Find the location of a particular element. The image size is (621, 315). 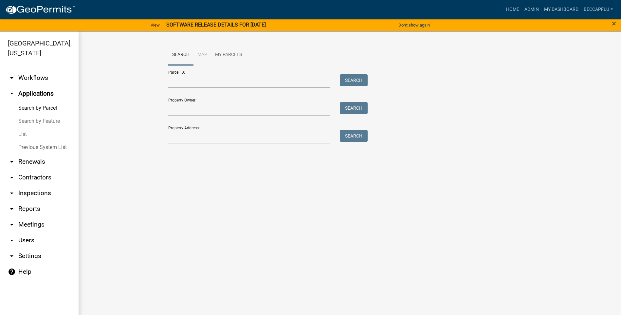

a: Search is located at coordinates (181, 55).